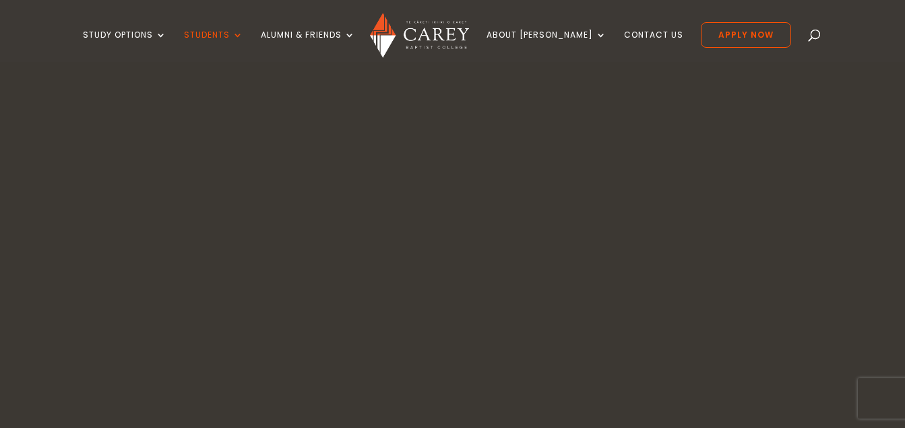 The height and width of the screenshot is (428, 905). Describe the element at coordinates (125, 46) in the screenshot. I see `a: Study Options` at that location.